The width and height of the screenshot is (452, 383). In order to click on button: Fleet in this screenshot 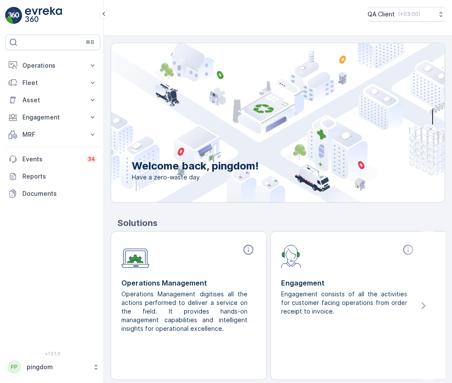, I will do `click(53, 83)`.